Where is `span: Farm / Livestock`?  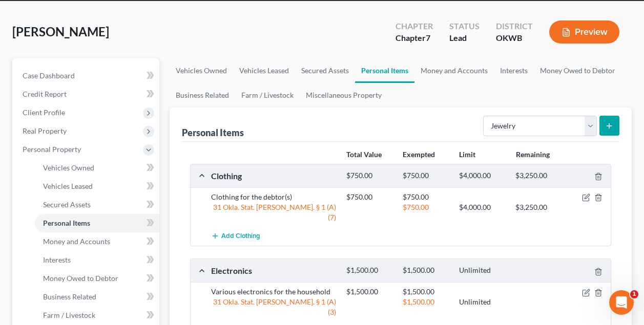 span: Farm / Livestock is located at coordinates (69, 315).